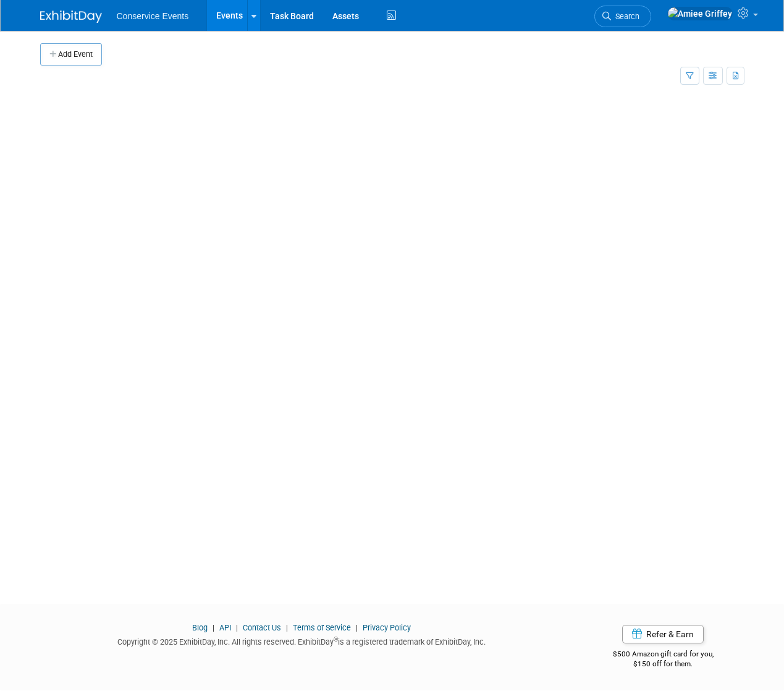 The width and height of the screenshot is (784, 691). What do you see at coordinates (262, 627) in the screenshot?
I see `a: Contact Us` at bounding box center [262, 627].